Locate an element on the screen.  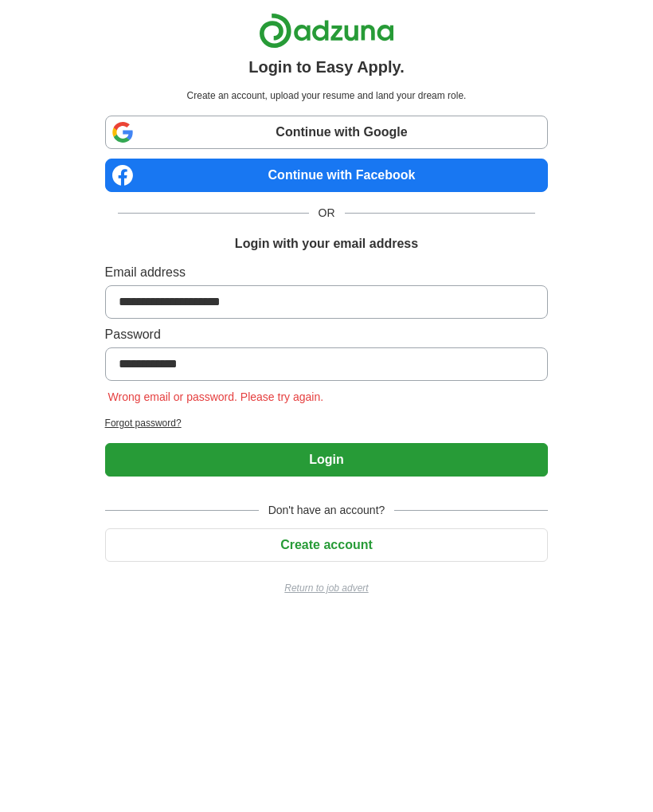
h1: Login to Easy Apply. is located at coordinates (327, 67).